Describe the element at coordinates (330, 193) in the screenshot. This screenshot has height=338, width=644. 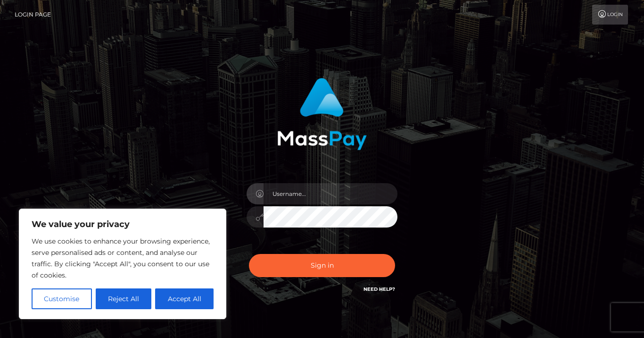
I see `input: Username...` at that location.